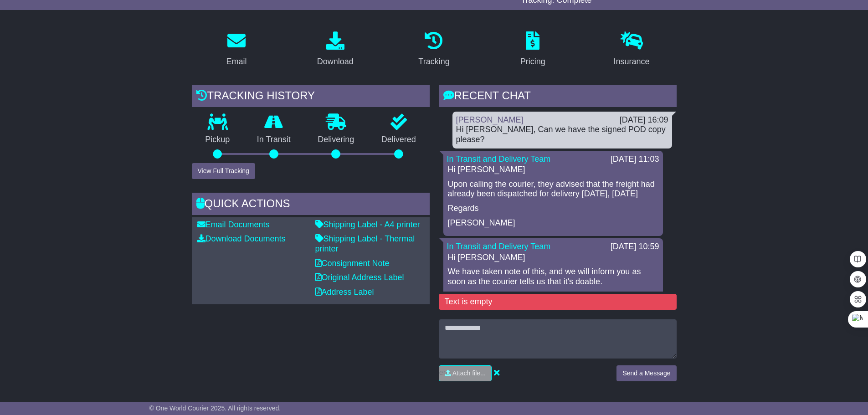 This screenshot has width=868, height=415. Describe the element at coordinates (223, 171) in the screenshot. I see `button: View Full Tracking` at that location.